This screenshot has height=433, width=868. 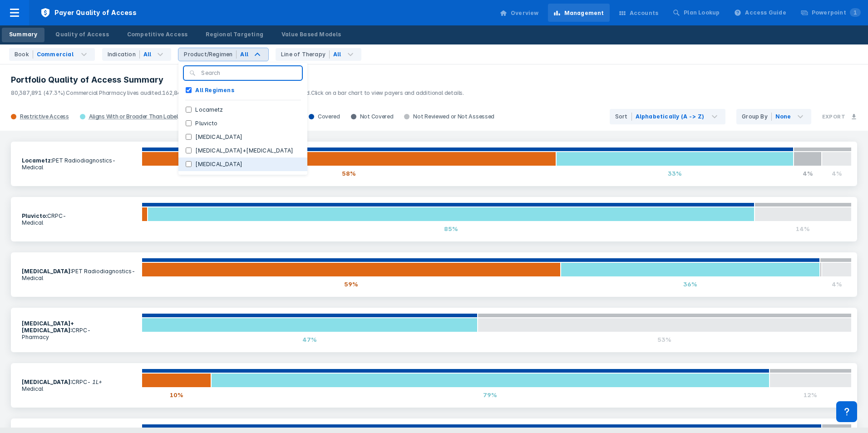 I want to click on div: Not Covered, so click(x=372, y=117).